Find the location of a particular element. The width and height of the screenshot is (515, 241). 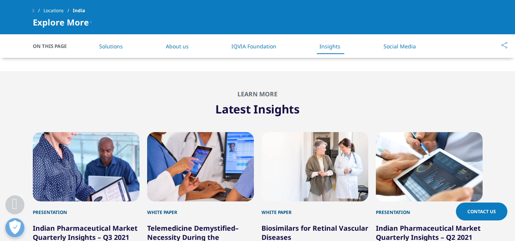

a: About us is located at coordinates (177, 46).